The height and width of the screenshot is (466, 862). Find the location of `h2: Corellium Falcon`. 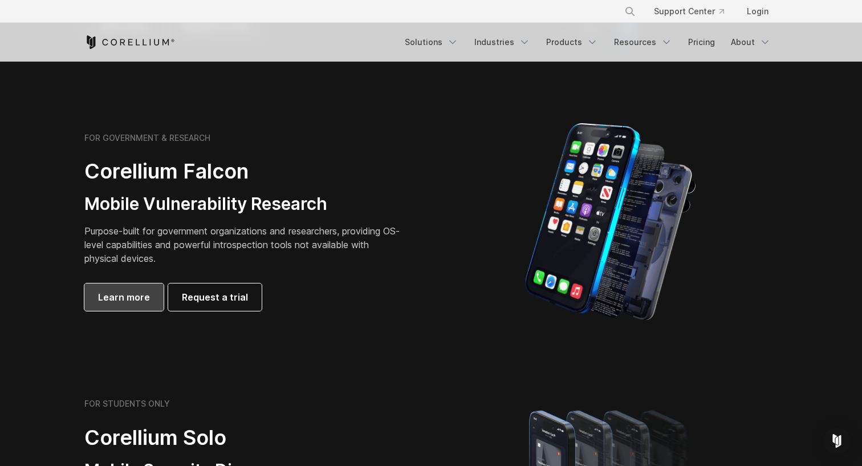

h2: Corellium Falcon is located at coordinates (244, 171).